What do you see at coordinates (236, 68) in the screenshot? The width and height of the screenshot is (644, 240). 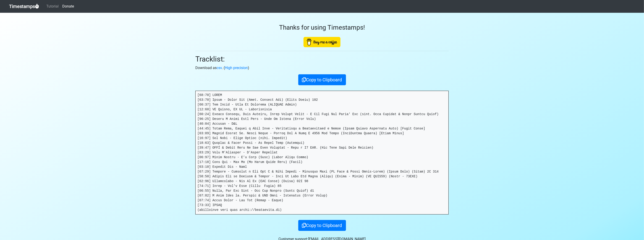 I see `a: High precision` at bounding box center [236, 68].